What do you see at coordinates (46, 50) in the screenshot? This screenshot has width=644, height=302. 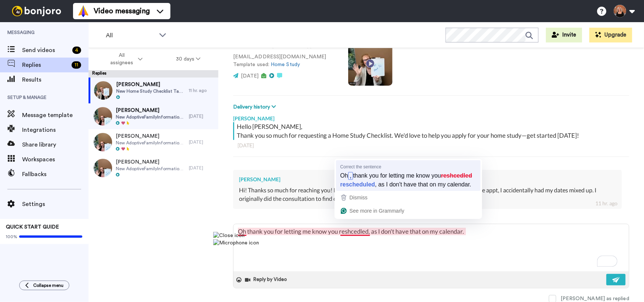 I see `span: Send videos` at bounding box center [46, 50].